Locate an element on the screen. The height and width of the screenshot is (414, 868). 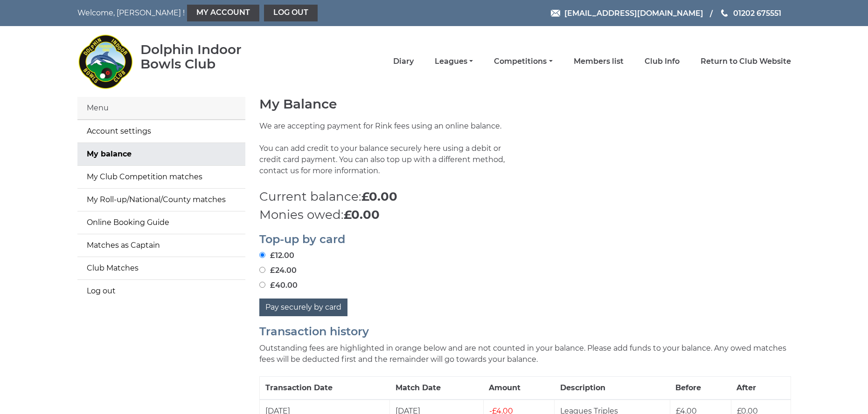
a: Club Matches is located at coordinates (161, 269).